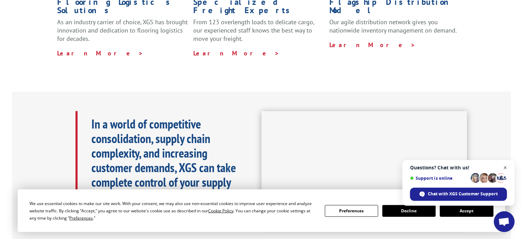 The image size is (523, 239). What do you see at coordinates (173, 211) in the screenshot?
I see `div: We use essential cookies to make our site work. With your consent, we may also use non-essential ...` at bounding box center [173, 211].